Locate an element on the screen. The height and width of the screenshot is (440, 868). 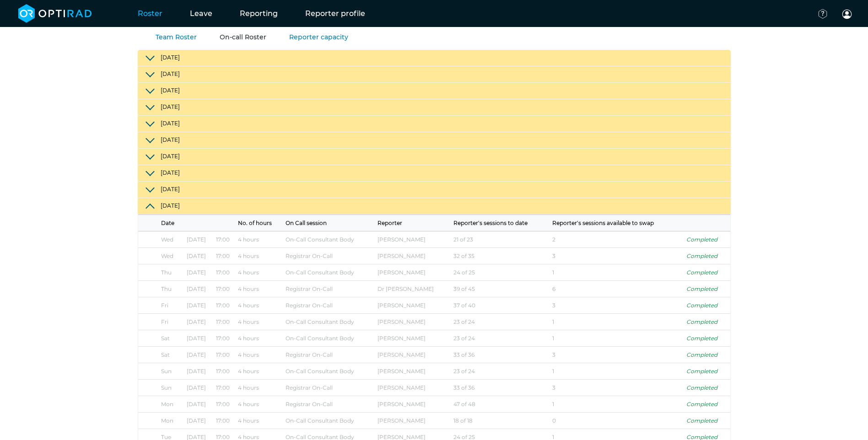
th: Reporter's sessions available to swap is located at coordinates (617, 223).